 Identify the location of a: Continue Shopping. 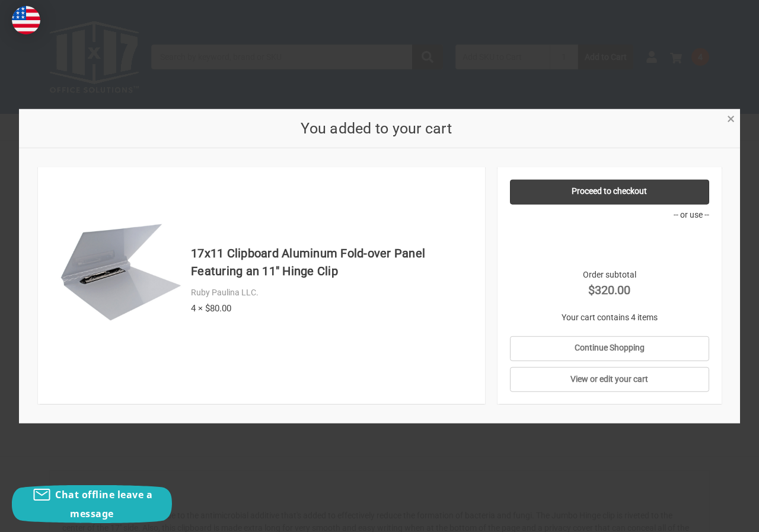
(609, 348).